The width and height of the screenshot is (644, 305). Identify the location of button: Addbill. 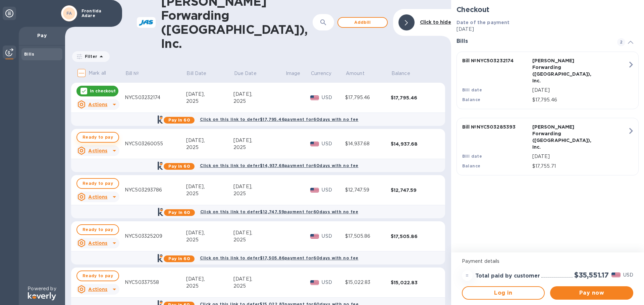
(363, 23).